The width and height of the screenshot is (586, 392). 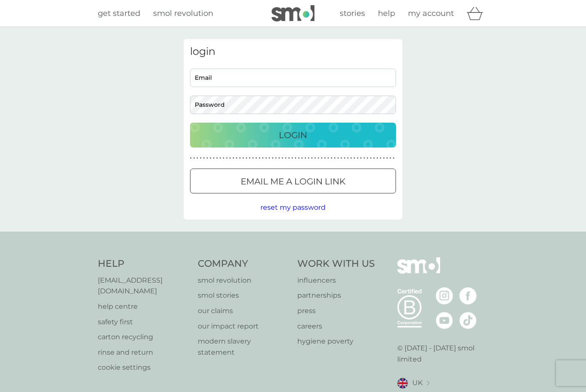 I want to click on a: help centre, so click(x=143, y=307).